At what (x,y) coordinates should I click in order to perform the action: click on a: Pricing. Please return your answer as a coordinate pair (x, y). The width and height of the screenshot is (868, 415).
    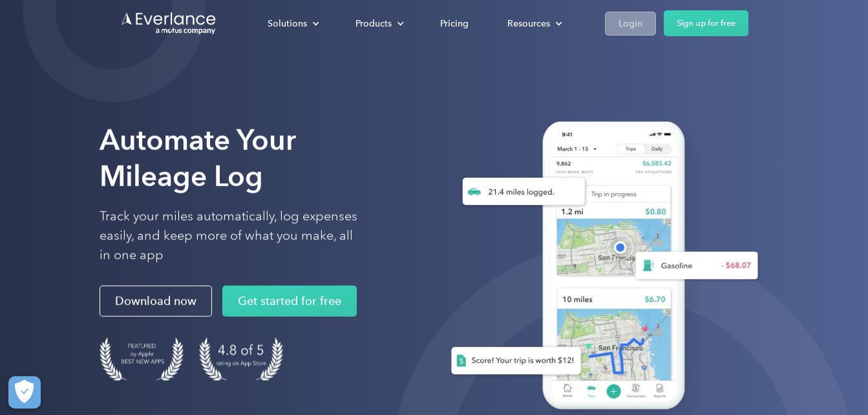
    Looking at the image, I should click on (454, 24).